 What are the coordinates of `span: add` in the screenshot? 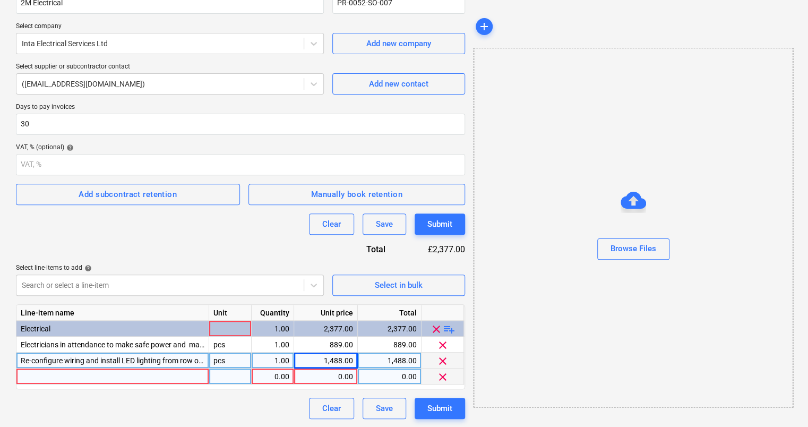 It's located at (484, 27).